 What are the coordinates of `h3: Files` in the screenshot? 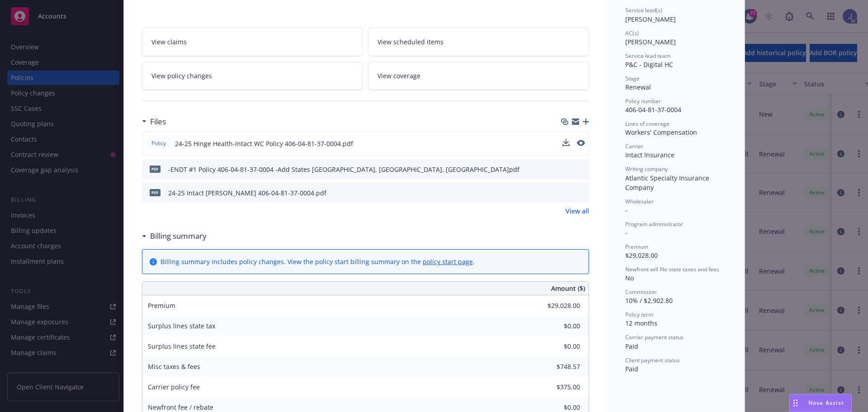 It's located at (158, 122).